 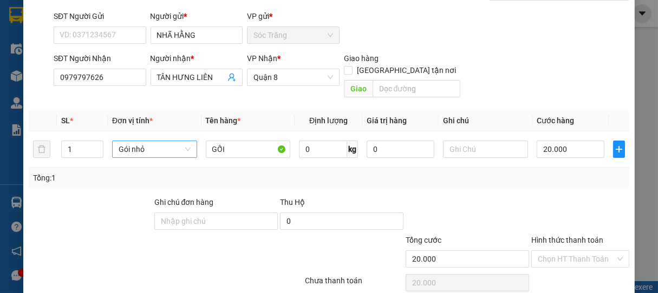 What do you see at coordinates (386, 121) in the screenshot?
I see `span: Giá trị hàng` at bounding box center [386, 121].